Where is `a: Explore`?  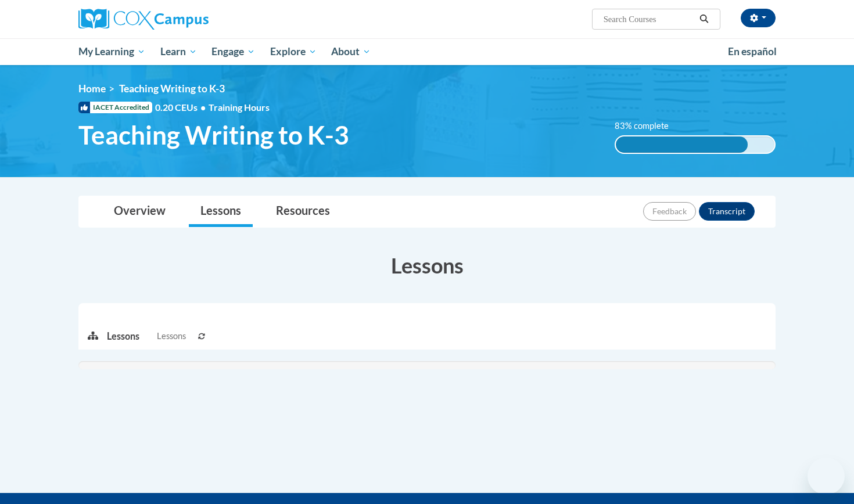
a: Explore is located at coordinates (293, 52).